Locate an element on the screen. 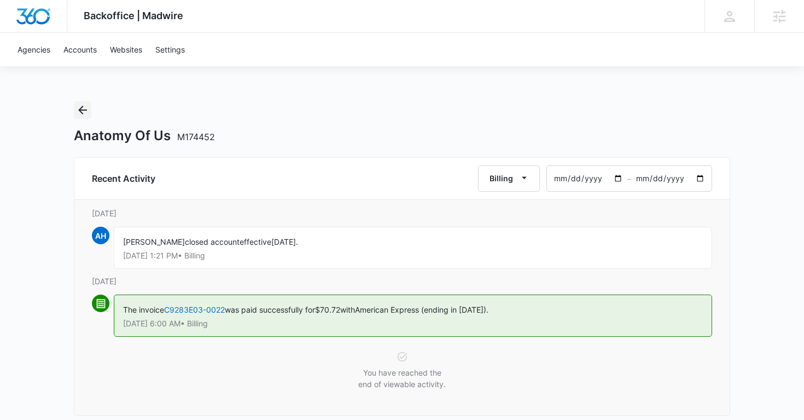 Image resolution: width=804 pixels, height=420 pixels. span: with is located at coordinates (347, 309).